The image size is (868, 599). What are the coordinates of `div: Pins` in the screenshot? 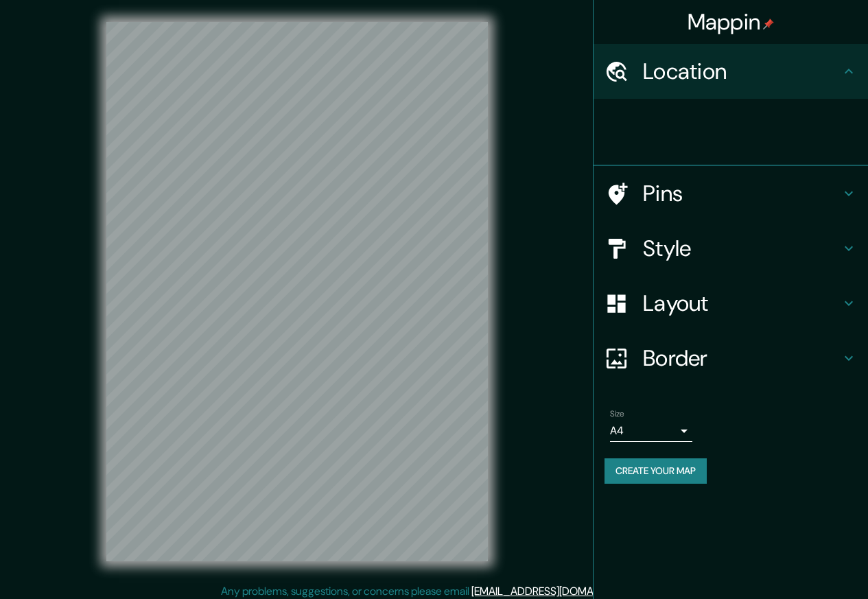 It's located at (730, 193).